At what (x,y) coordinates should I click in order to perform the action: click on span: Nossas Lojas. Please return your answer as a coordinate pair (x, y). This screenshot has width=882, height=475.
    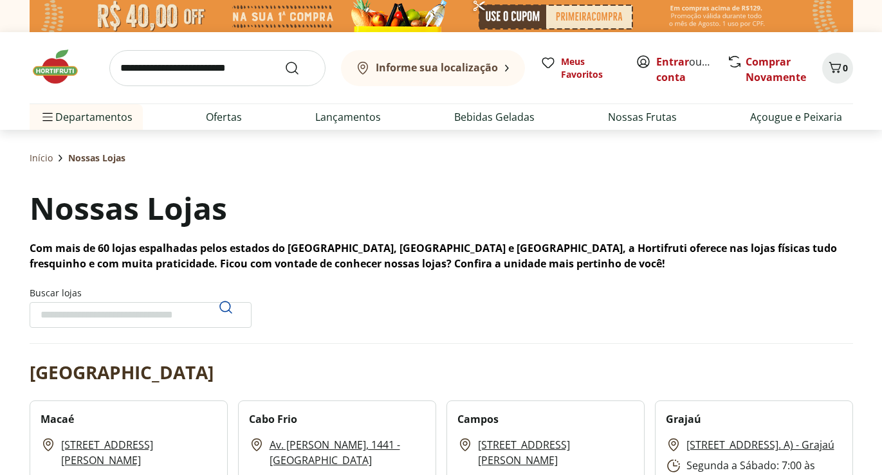
    Looking at the image, I should click on (96, 158).